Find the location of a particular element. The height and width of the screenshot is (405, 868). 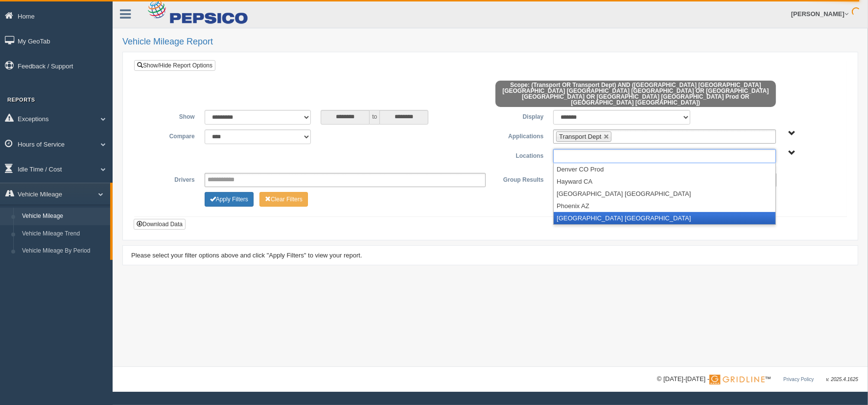

label: Show is located at coordinates (170, 116).